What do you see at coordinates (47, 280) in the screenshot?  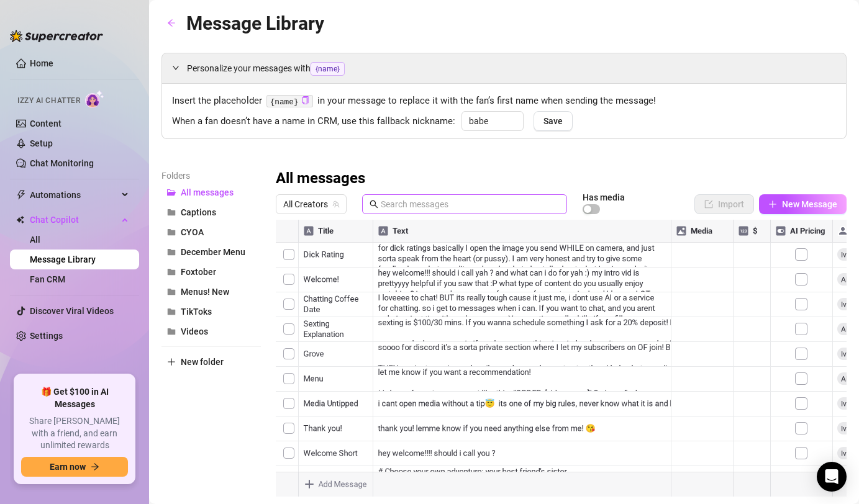 I see `a: Fan CRM` at bounding box center [47, 280].